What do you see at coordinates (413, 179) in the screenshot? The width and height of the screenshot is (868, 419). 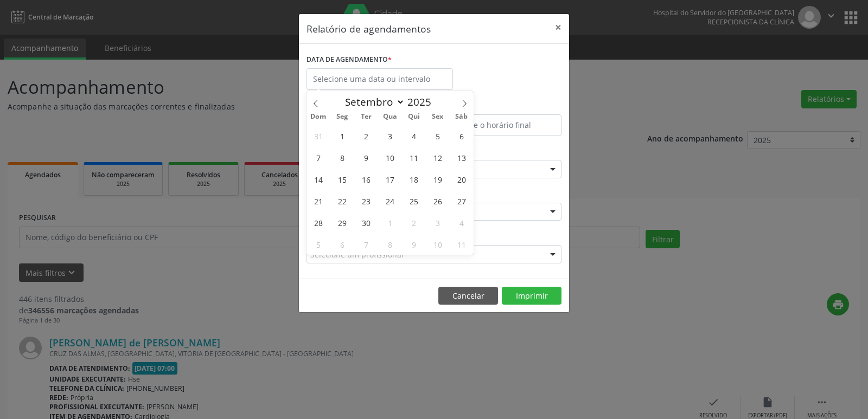 I see `span: Setembro 18, 2025` at bounding box center [413, 179].